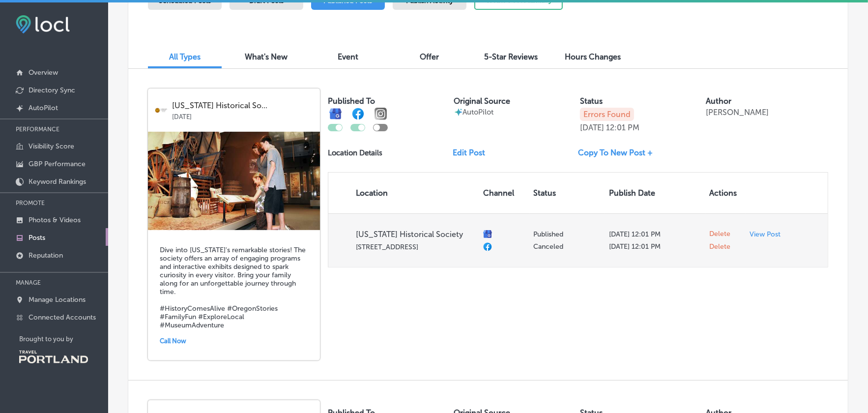  I want to click on a: View Post, so click(767, 234).